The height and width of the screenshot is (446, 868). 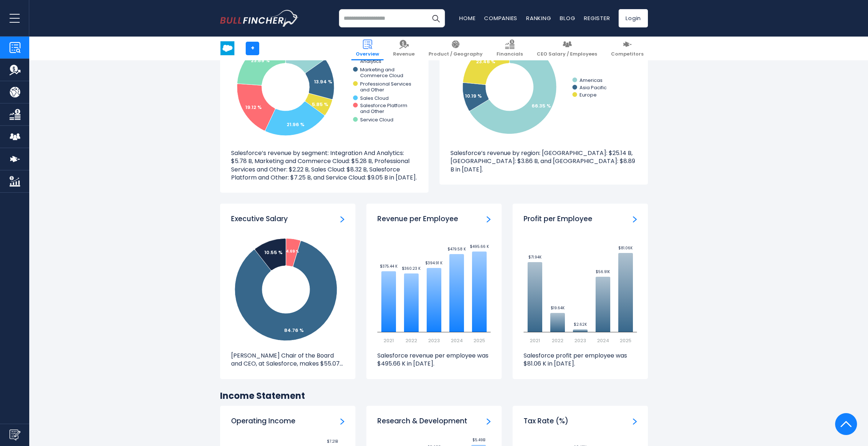 I want to click on text: $495.66 K, so click(x=480, y=247).